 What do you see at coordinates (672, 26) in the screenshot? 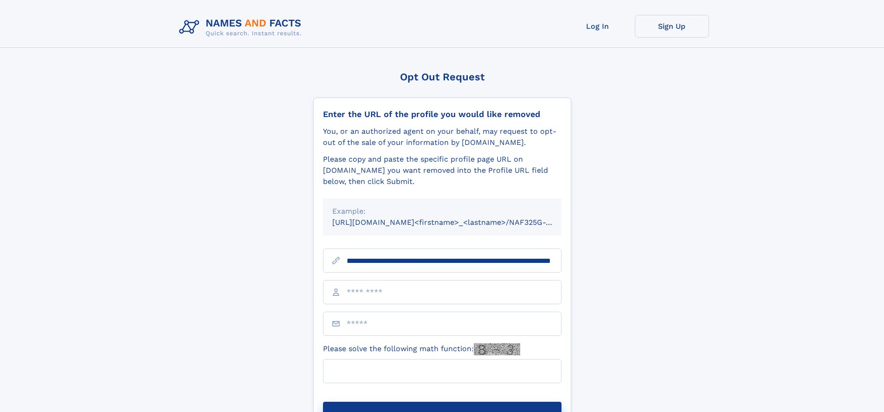
I see `a: Sign Up` at bounding box center [672, 26].